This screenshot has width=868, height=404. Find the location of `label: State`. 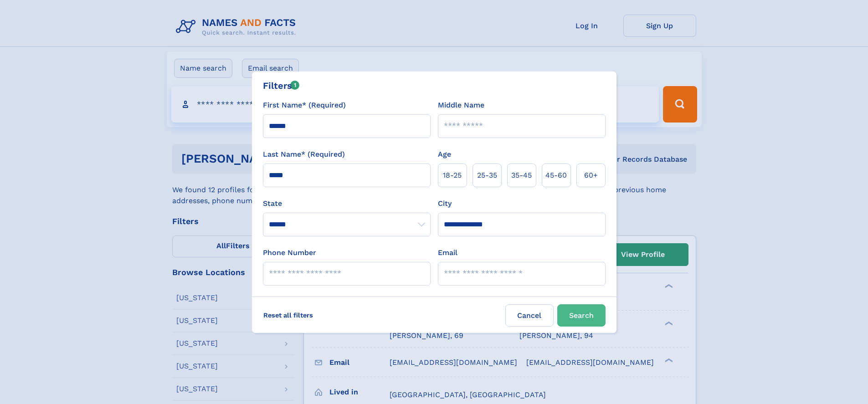

label: State is located at coordinates (346, 204).